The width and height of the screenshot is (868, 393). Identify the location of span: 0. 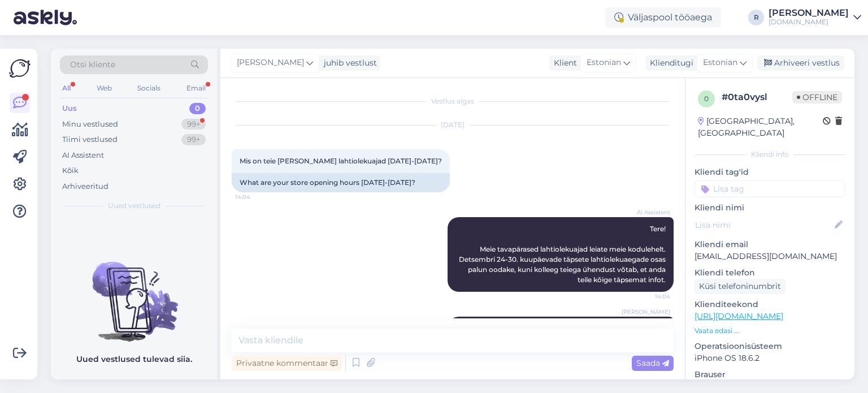
(706, 98).